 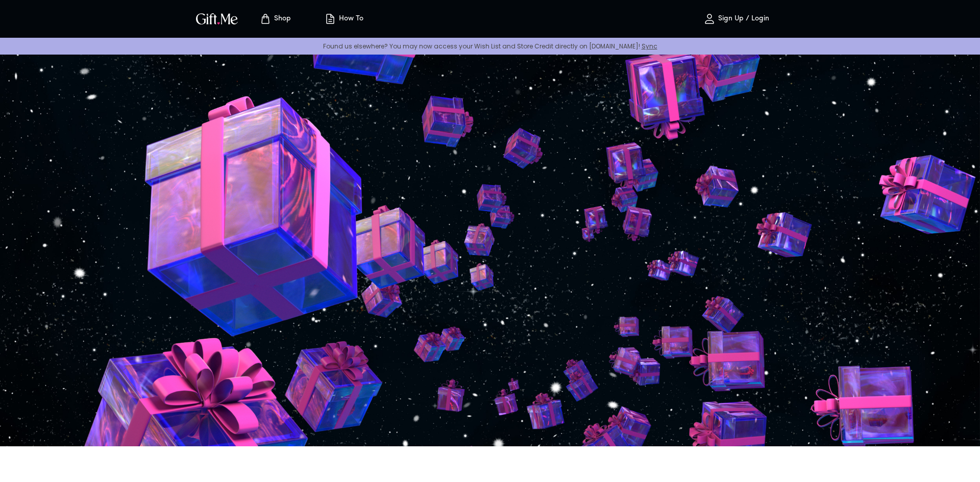 I want to click on p: How To, so click(x=350, y=19).